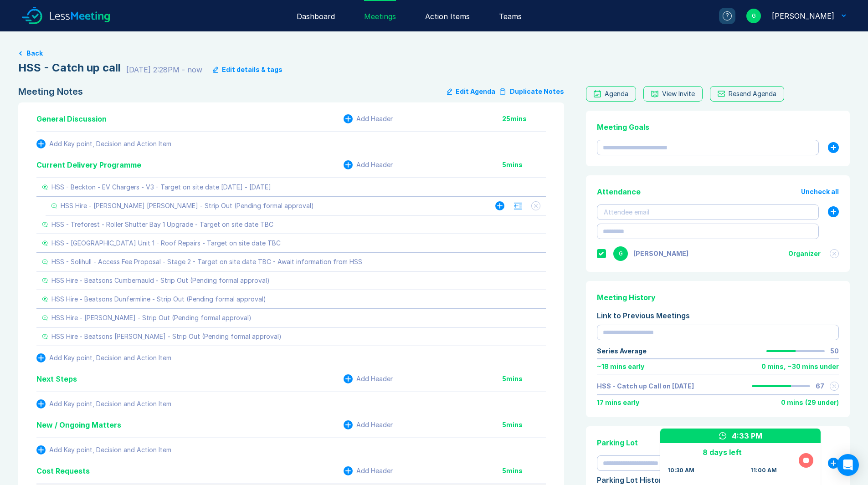 The width and height of the screenshot is (868, 485). I want to click on button: Uncheck all, so click(819, 192).